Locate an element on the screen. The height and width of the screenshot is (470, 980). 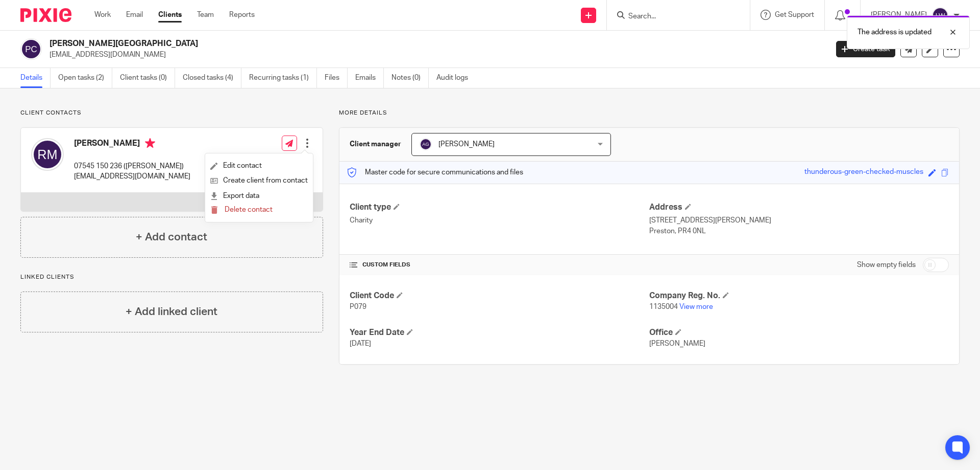
h4: + Add linked client is located at coordinates (171, 311).